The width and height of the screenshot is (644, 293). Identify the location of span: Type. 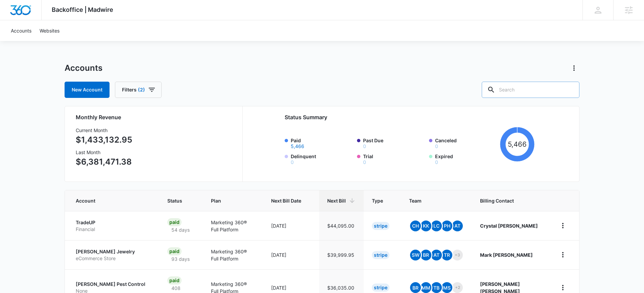
(377, 200).